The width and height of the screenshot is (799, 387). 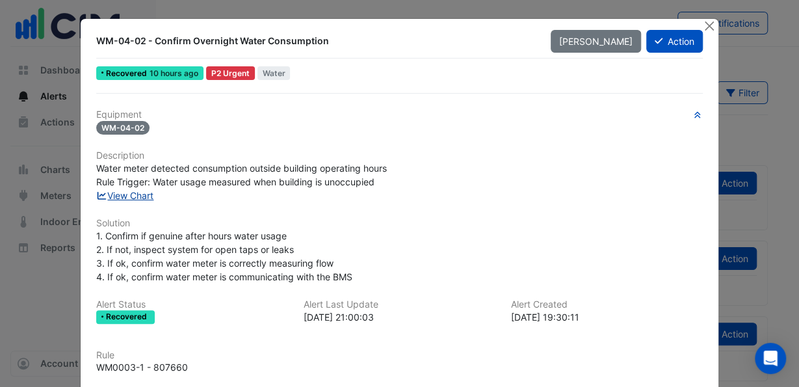 What do you see at coordinates (192, 304) in the screenshot?
I see `h6: Alert Status` at bounding box center [192, 304].